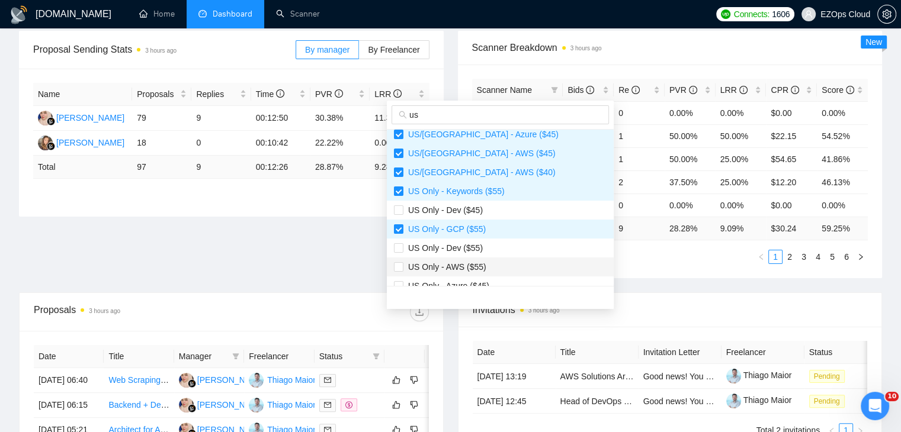  I want to click on td: 30.38%, so click(340, 118).